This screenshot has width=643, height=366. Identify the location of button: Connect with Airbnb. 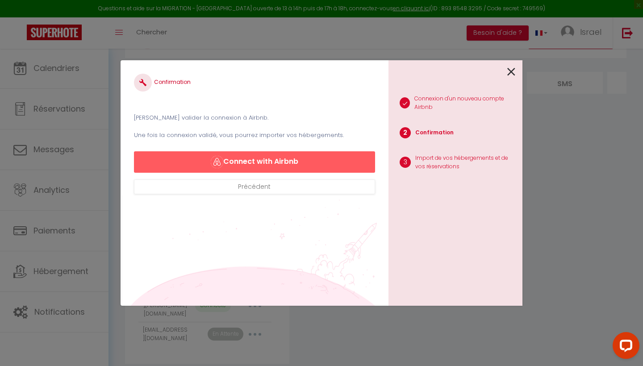
(255, 162).